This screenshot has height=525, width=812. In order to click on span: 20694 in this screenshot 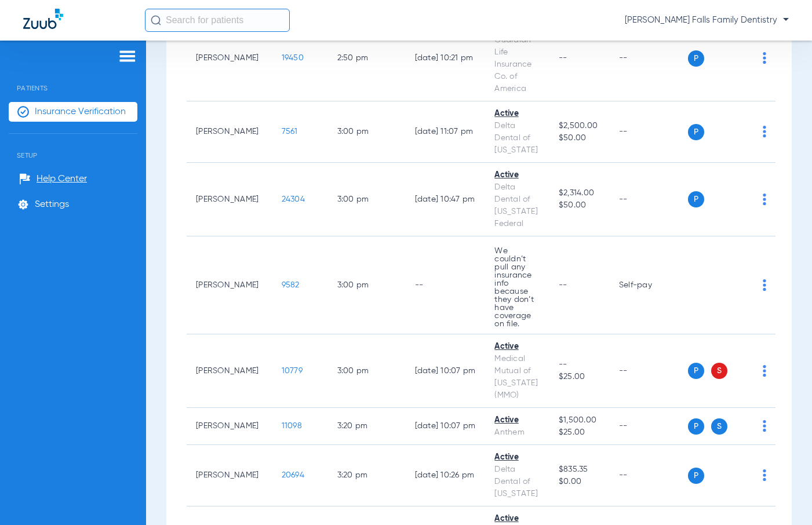, I will do `click(293, 475)`.